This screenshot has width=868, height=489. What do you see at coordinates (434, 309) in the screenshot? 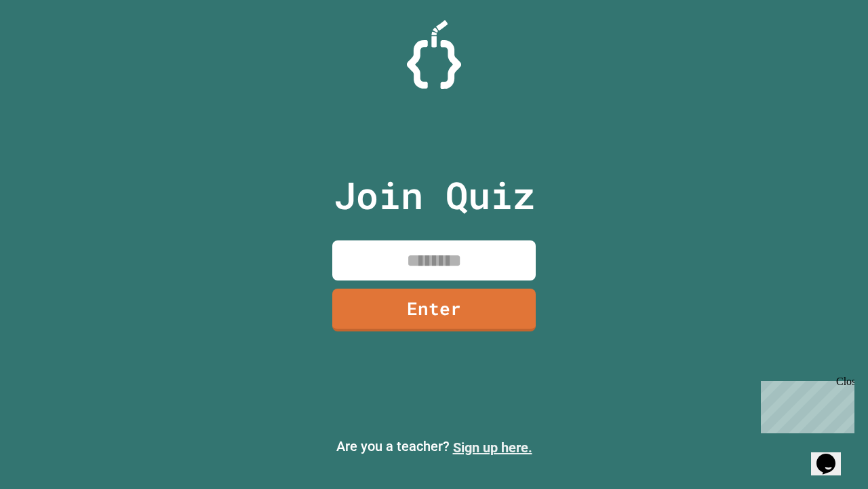
I see `a: Enter` at bounding box center [434, 309].